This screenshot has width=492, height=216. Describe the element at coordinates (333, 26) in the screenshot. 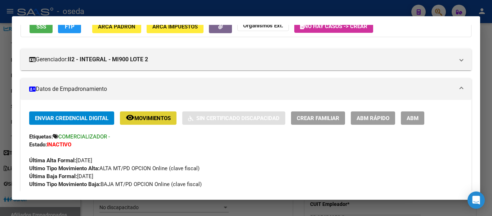

I see `button: No hay casos -> Crear` at that location.